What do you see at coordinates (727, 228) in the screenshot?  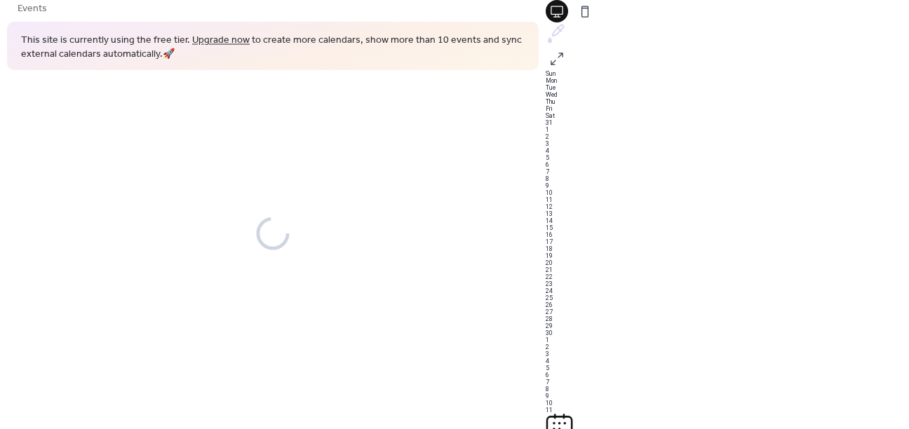 I see `div: 15` at bounding box center [727, 228].